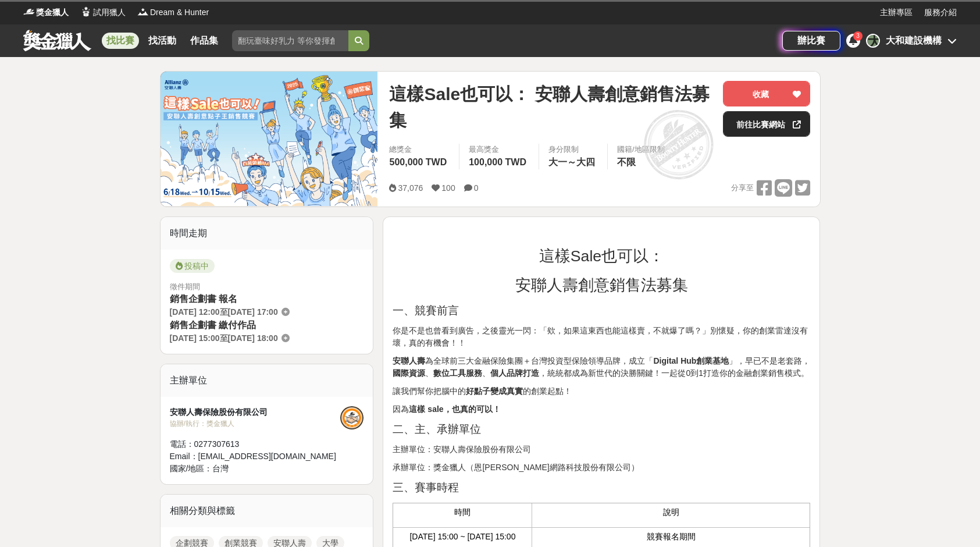  I want to click on strong: 安聯人壽, so click(409, 361).